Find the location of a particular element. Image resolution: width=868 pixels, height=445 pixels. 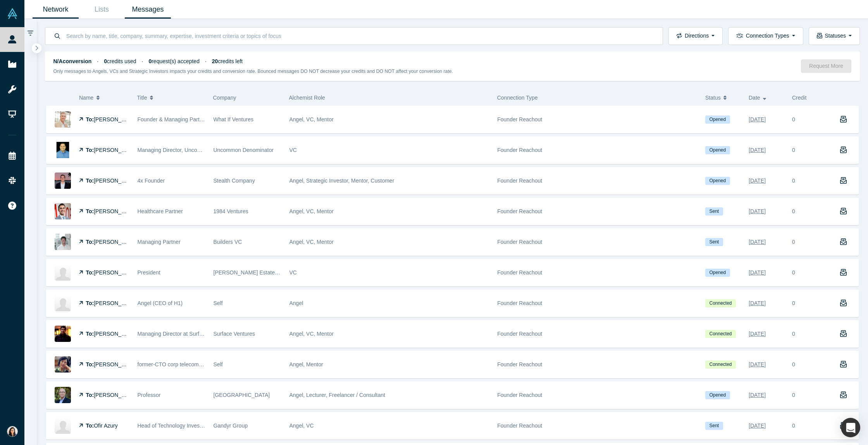

strong: N/A conversion is located at coordinates (72, 61).